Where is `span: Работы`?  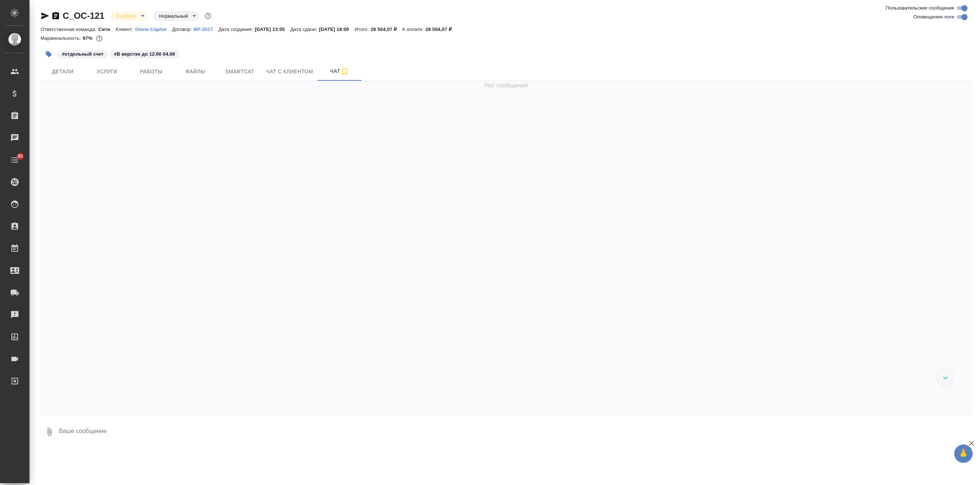 span: Работы is located at coordinates (151, 71).